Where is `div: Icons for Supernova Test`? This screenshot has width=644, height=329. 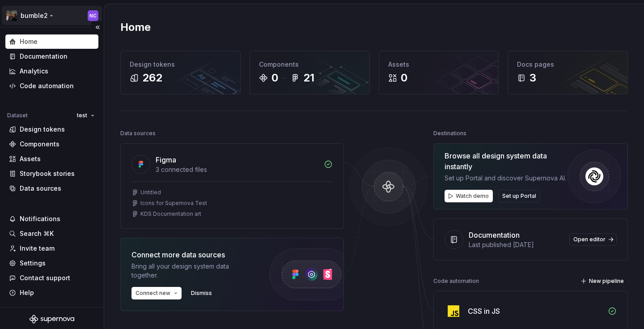
div: Icons for Supernova Test is located at coordinates (173, 203).